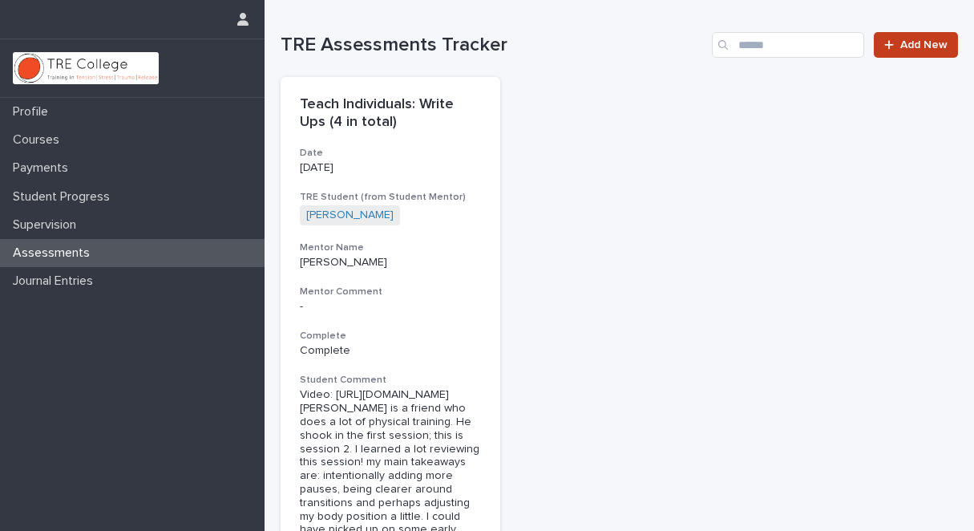  Describe the element at coordinates (391, 292) in the screenshot. I see `h3: Mentor Comment` at that location.